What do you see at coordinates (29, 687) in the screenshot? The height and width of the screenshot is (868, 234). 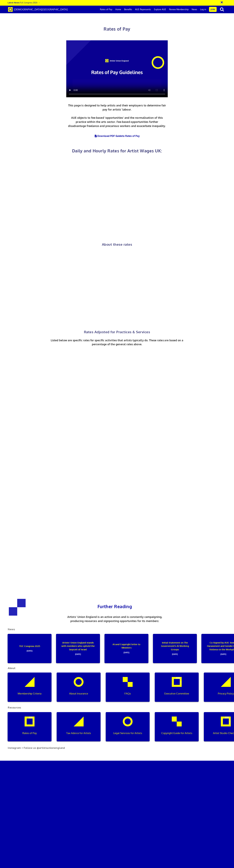 I see `a: Membership Criteria` at bounding box center [29, 687].